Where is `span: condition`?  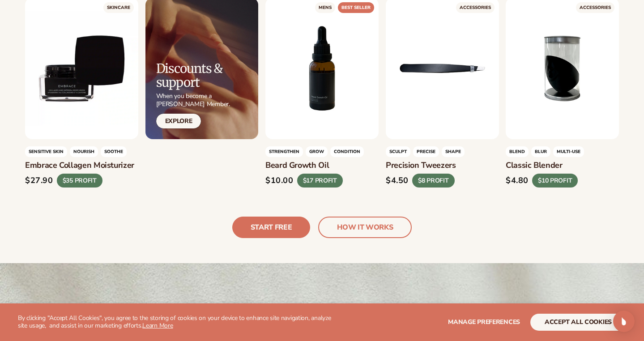 span: condition is located at coordinates (347, 152).